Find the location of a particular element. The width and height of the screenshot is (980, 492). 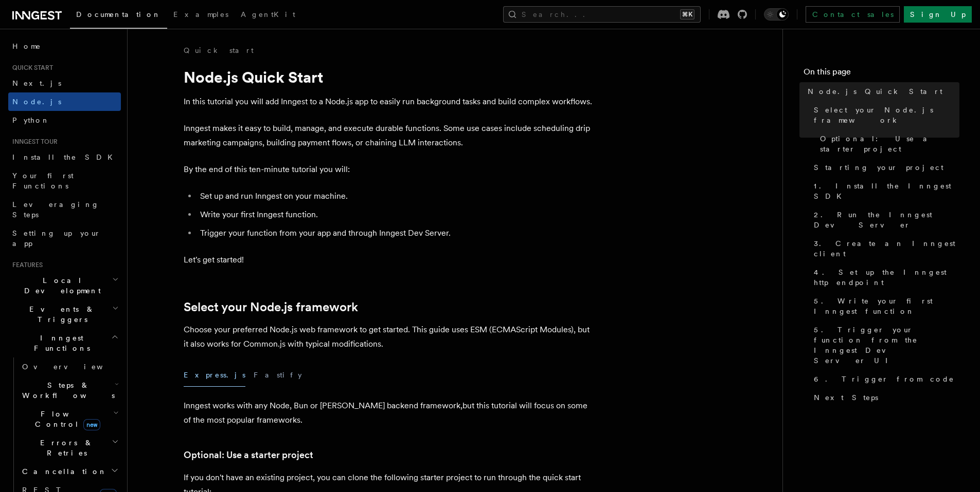

button: Express.js is located at coordinates (214, 375).